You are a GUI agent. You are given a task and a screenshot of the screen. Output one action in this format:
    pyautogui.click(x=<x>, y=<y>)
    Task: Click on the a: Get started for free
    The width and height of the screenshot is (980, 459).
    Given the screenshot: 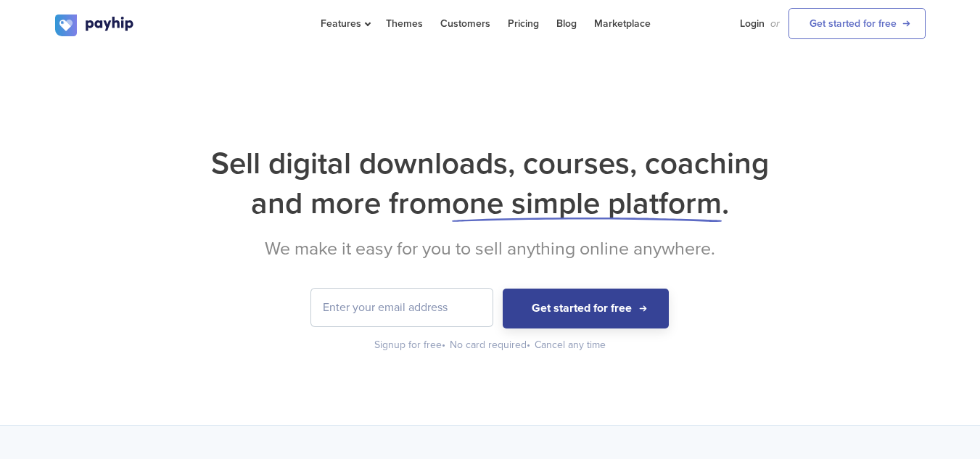 What is the action you would take?
    pyautogui.click(x=857, y=24)
    